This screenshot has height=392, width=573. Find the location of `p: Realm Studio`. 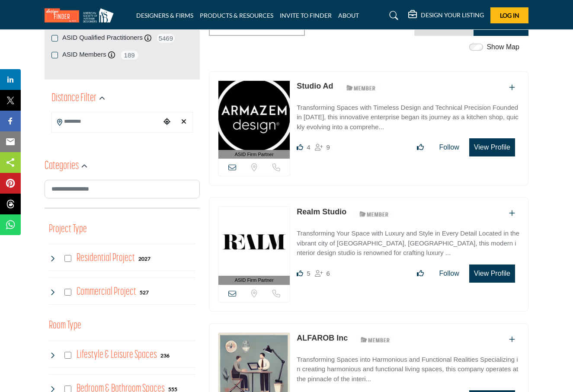

p: Realm Studio is located at coordinates (321, 212).